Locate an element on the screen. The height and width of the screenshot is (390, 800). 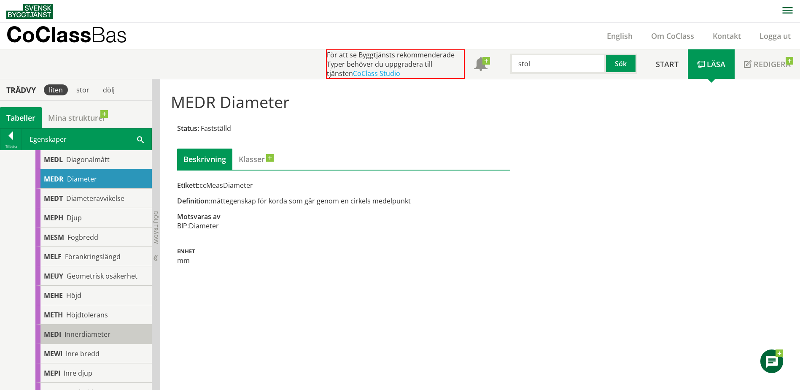
span: Redigera is located at coordinates (772, 64).